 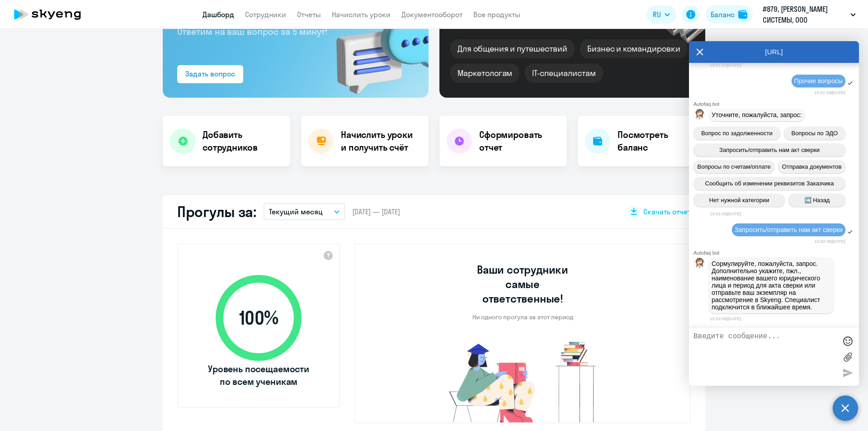 I want to click on span: ➡️ Назад, so click(x=817, y=200).